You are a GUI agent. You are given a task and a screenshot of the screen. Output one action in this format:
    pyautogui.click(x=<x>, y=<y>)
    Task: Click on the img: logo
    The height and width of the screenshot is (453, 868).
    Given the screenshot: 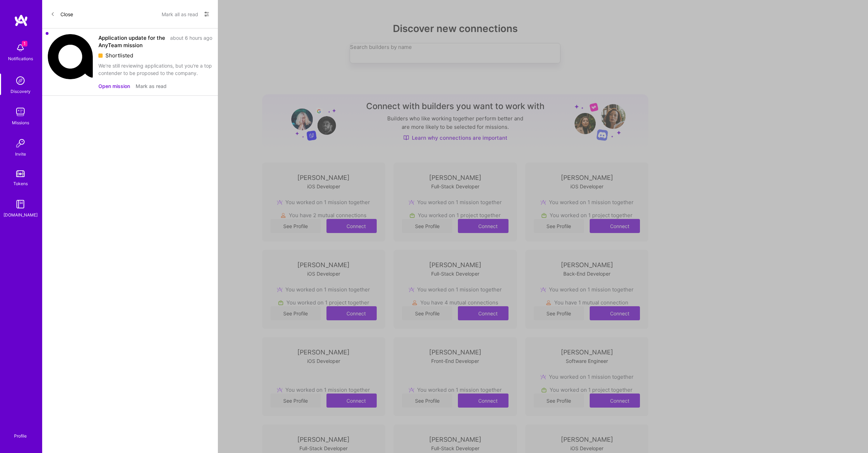 What is the action you would take?
    pyautogui.click(x=21, y=20)
    